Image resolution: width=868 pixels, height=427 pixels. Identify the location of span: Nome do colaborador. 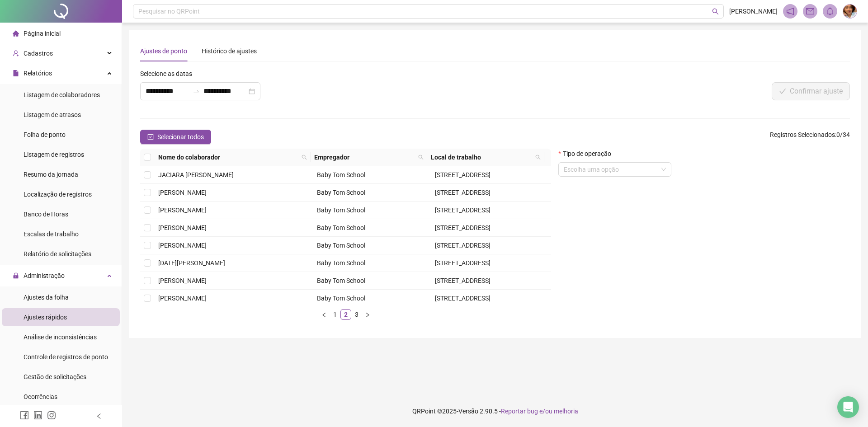
(228, 157).